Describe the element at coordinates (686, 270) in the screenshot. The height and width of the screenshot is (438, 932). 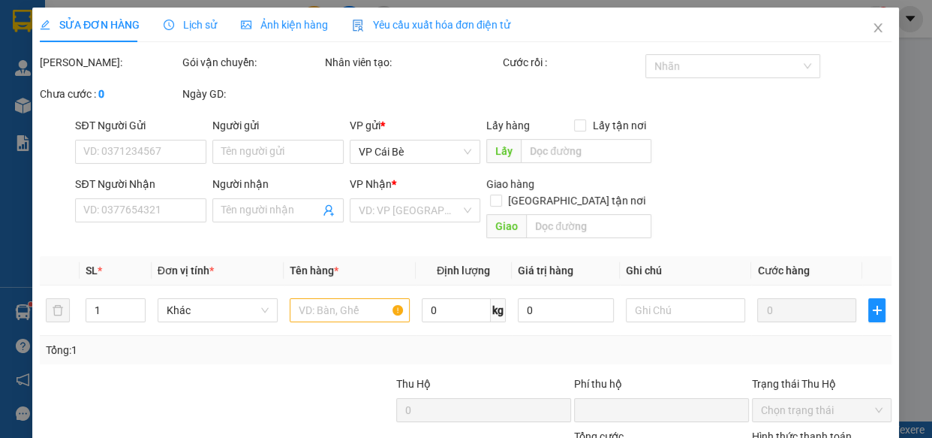
I see `th: Ghi chú` at that location.